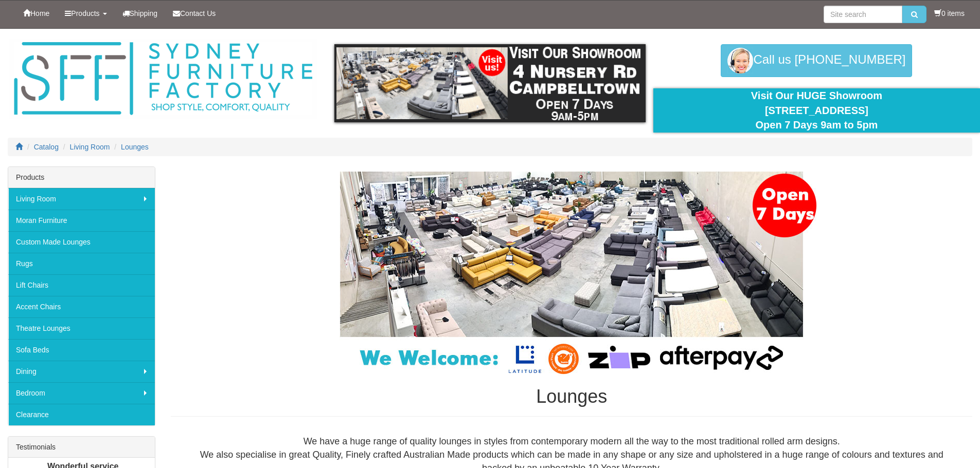 This screenshot has width=980, height=468. What do you see at coordinates (143, 13) in the screenshot?
I see `span: Shipping` at bounding box center [143, 13].